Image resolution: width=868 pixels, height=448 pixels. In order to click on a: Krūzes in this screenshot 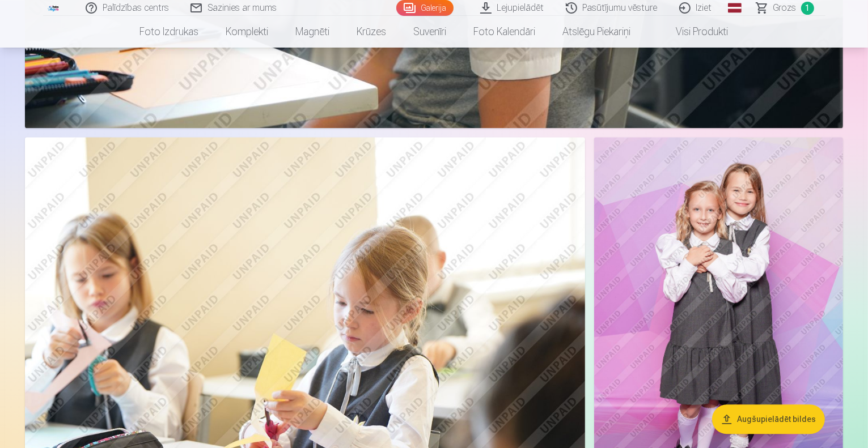, I will do `click(372, 32)`.